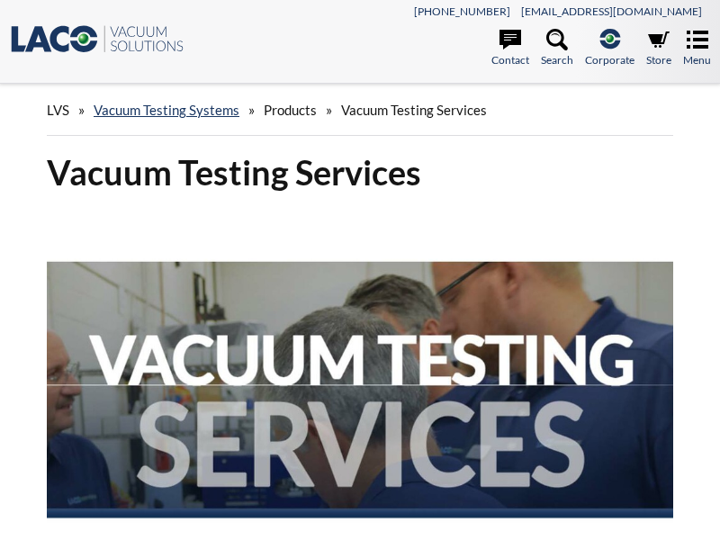 The image size is (720, 540). I want to click on span: Vacuum Testing Services, so click(414, 110).